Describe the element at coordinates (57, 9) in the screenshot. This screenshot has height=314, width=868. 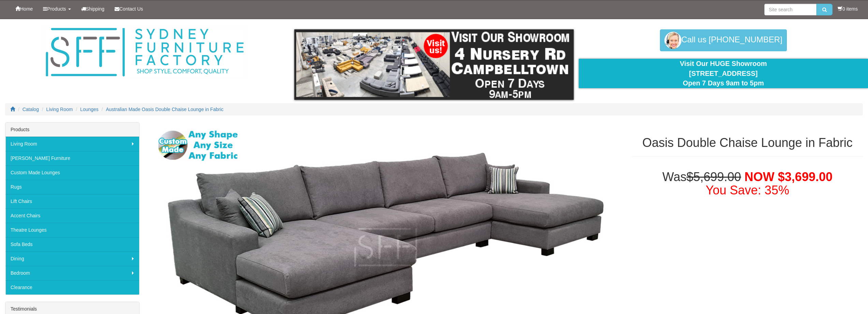
I see `a: Products` at that location.